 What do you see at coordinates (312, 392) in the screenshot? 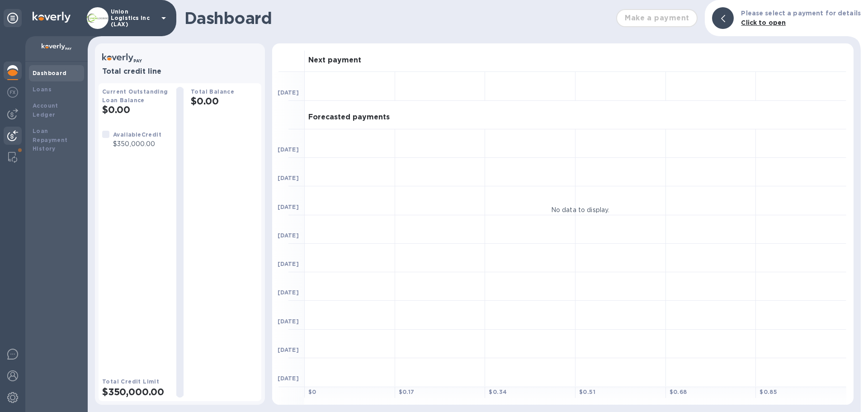
I see `b: $ 0` at bounding box center [312, 392].